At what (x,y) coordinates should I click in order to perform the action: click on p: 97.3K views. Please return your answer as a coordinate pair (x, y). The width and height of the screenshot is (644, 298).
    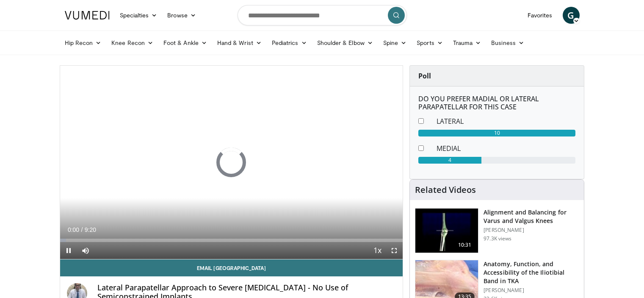
    Looking at the image, I should click on (497, 239).